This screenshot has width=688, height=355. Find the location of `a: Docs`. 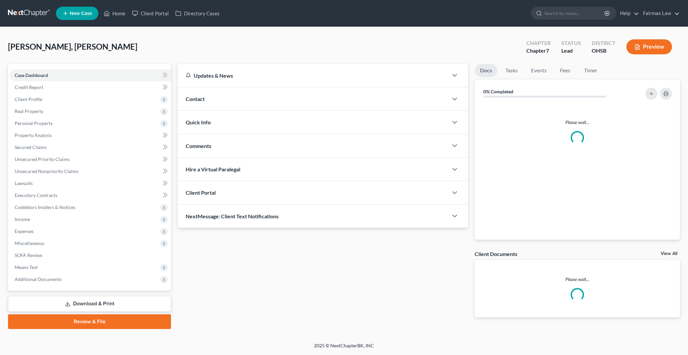

a: Docs is located at coordinates (486, 70).